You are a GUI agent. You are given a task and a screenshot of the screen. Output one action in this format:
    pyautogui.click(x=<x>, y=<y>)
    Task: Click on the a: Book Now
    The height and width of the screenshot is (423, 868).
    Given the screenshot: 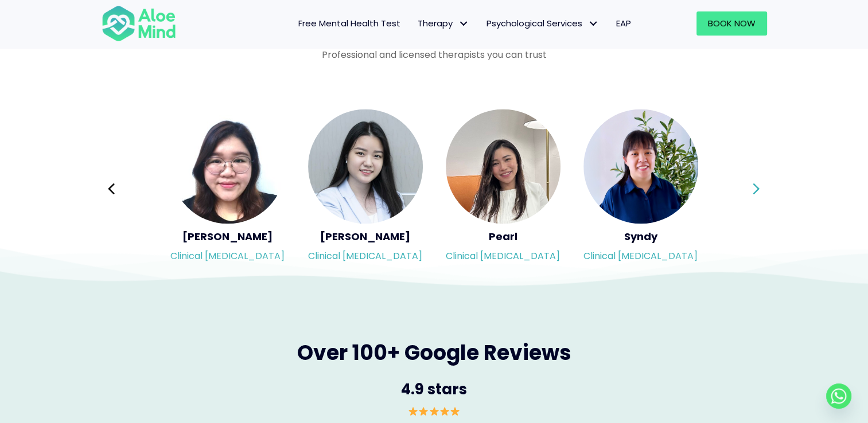 What is the action you would take?
    pyautogui.click(x=732, y=24)
    